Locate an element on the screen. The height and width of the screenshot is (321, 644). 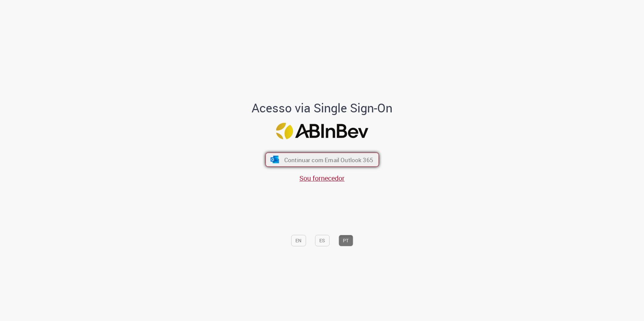
button: EN is located at coordinates (298, 240).